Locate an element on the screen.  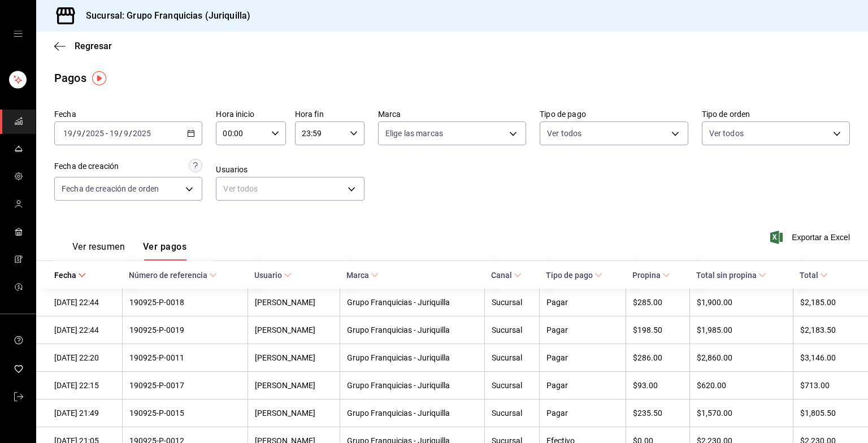
div: Ver todos is located at coordinates (290, 188).